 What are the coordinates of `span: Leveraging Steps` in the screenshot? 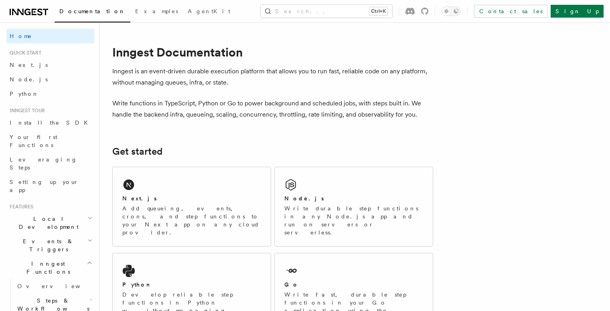 It's located at (43, 164).